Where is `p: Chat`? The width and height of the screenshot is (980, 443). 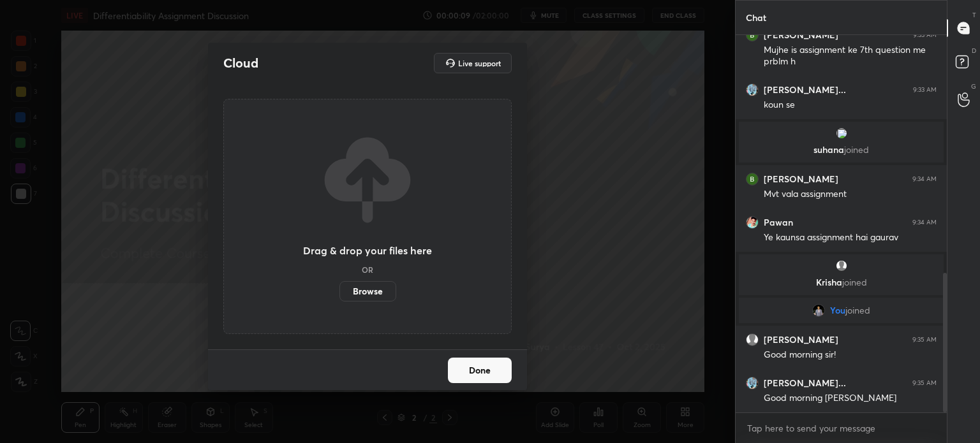 p: Chat is located at coordinates (756, 17).